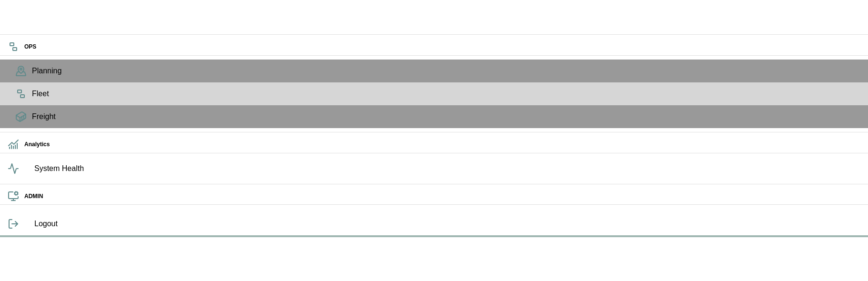 The height and width of the screenshot is (281, 868). What do you see at coordinates (447, 224) in the screenshot?
I see `span: Logout` at bounding box center [447, 224].